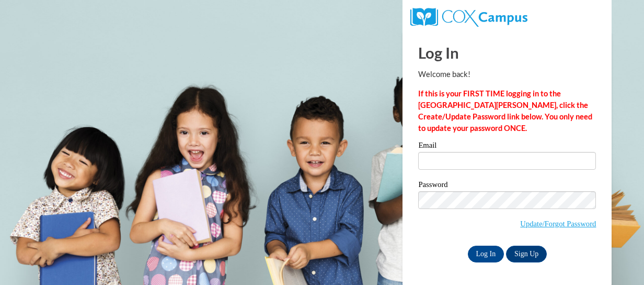  Describe the element at coordinates (507, 147) in the screenshot. I see `label: Email` at that location.